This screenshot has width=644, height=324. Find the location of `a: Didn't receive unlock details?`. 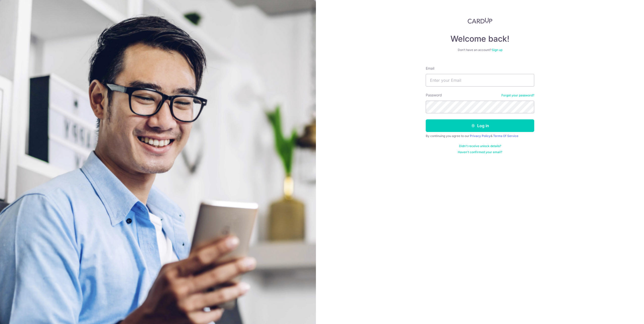

a: Didn't receive unlock details? is located at coordinates (480, 146).